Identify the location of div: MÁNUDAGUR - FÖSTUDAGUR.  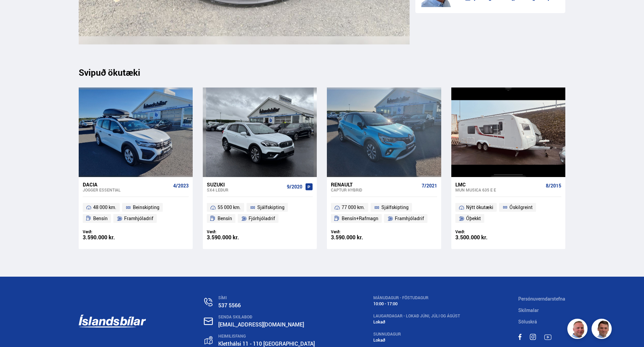
(417, 297).